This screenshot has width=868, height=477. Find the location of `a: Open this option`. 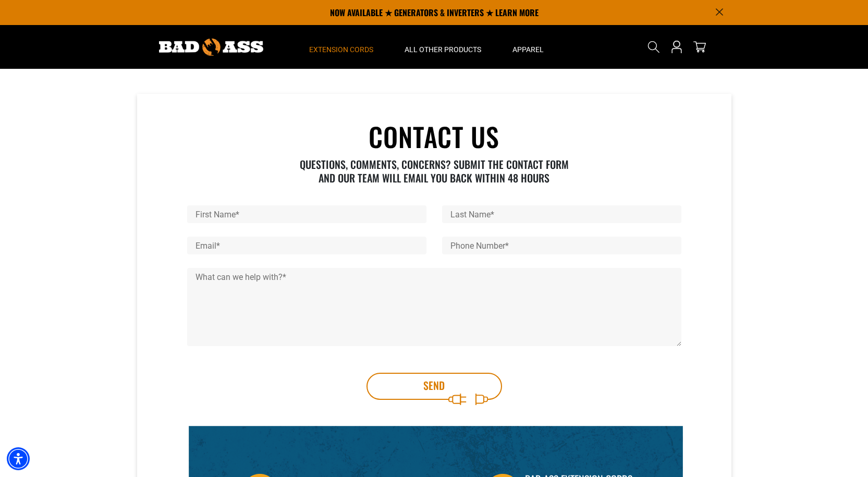

a: Open this option is located at coordinates (676, 47).